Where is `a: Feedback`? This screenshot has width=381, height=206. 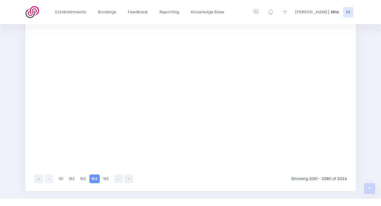
a: Feedback is located at coordinates (138, 12).